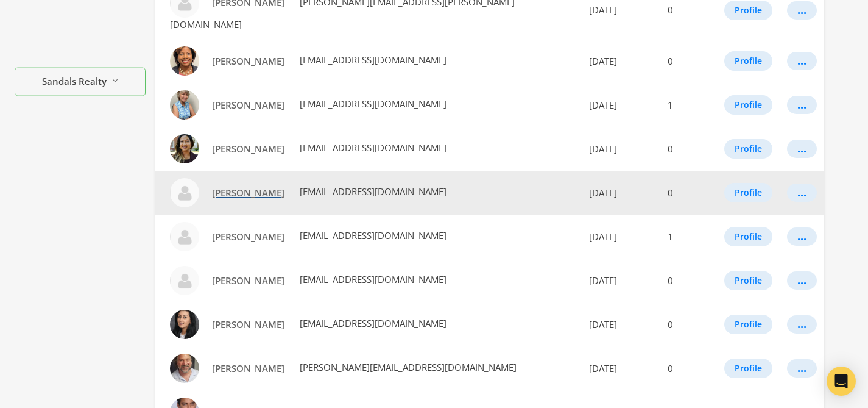 This screenshot has height=408, width=868. What do you see at coordinates (184, 368) in the screenshot?
I see `img: Eric Lieberman profile` at bounding box center [184, 368].